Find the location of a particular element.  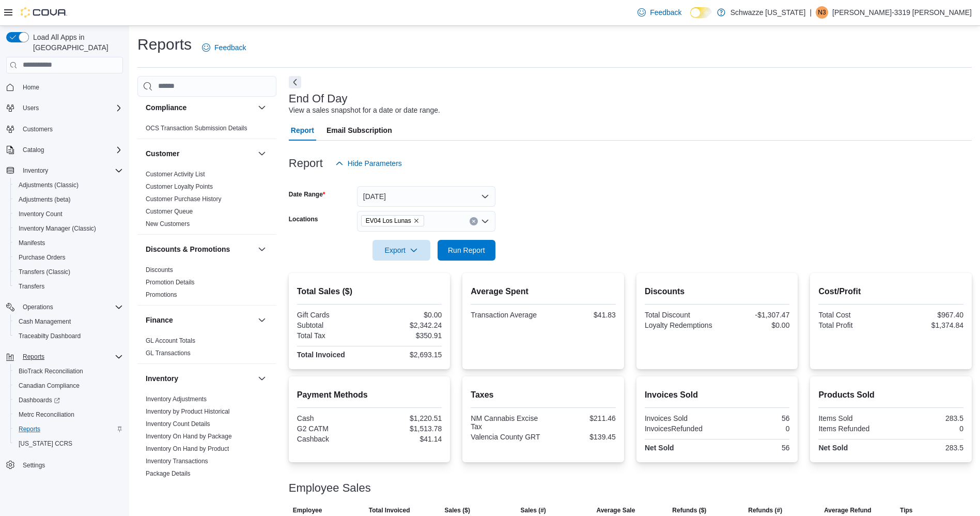

button: Adjustments (beta) is located at coordinates (69, 200).